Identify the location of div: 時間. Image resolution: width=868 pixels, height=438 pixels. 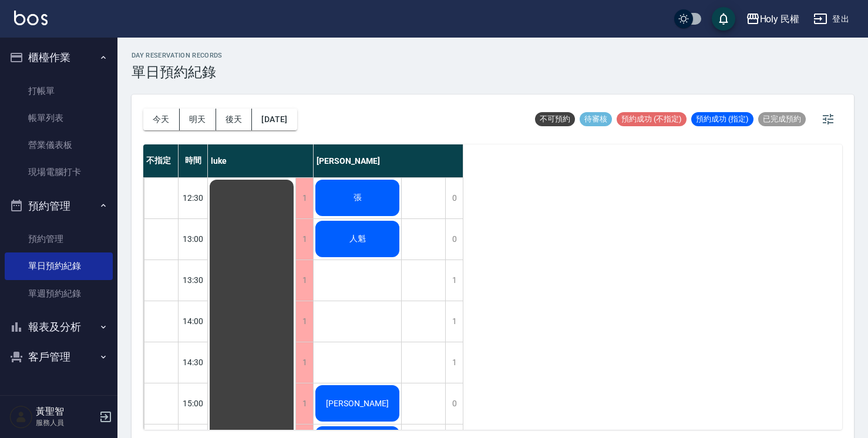
(193, 161).